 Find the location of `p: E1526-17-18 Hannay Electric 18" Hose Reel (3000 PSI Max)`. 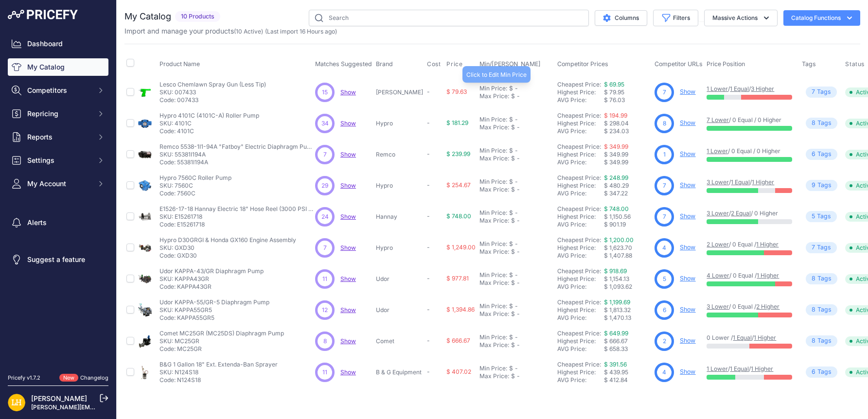

p: E1526-17-18 Hannay Electric 18" Hose Reel (3000 PSI Max) is located at coordinates (237, 209).